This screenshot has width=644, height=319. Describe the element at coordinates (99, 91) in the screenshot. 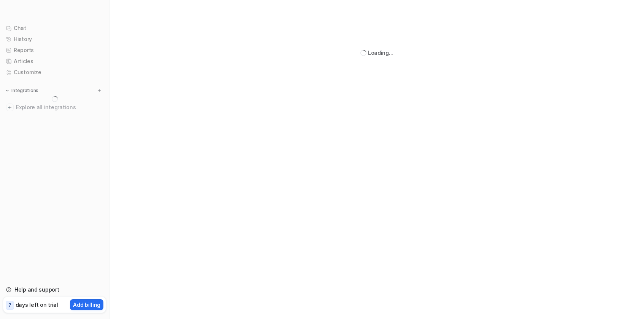

I see `img: menu_add.svg` at that location.